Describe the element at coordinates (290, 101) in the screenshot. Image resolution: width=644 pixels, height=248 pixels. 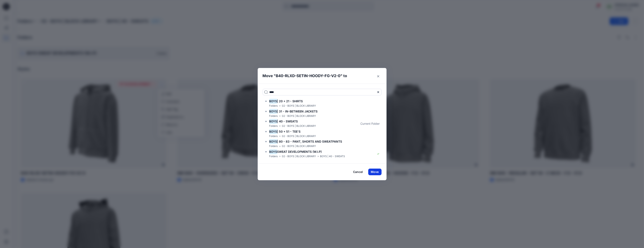
I see `span: | 20 + 21 - SHIRTS` at that location.